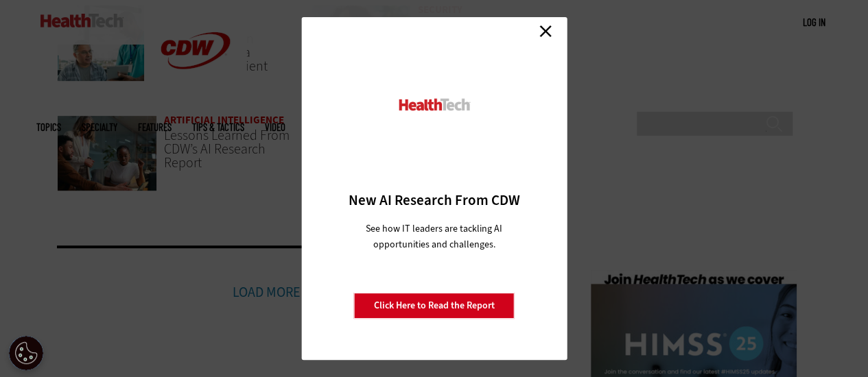 This screenshot has height=377, width=868. What do you see at coordinates (434, 200) in the screenshot?
I see `h3: New AI Research From CDW` at bounding box center [434, 200].